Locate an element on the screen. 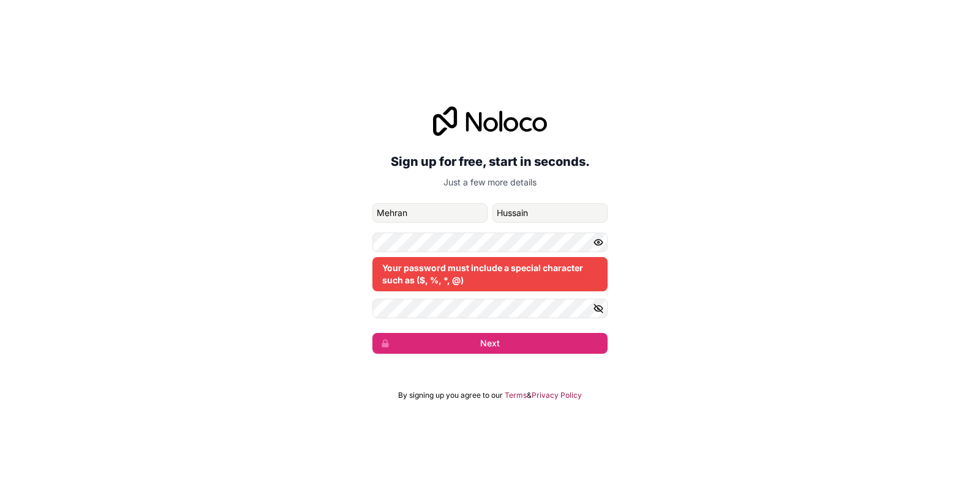 The height and width of the screenshot is (489, 980). input: family-name is located at coordinates (550, 213).